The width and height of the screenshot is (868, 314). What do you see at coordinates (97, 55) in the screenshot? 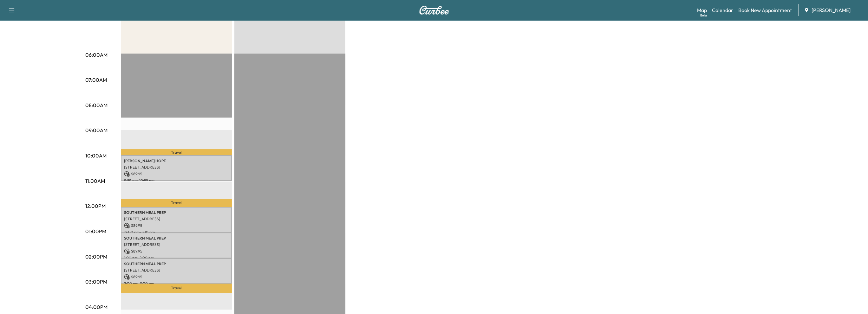
I see `p: 06:00AM` at bounding box center [97, 55].